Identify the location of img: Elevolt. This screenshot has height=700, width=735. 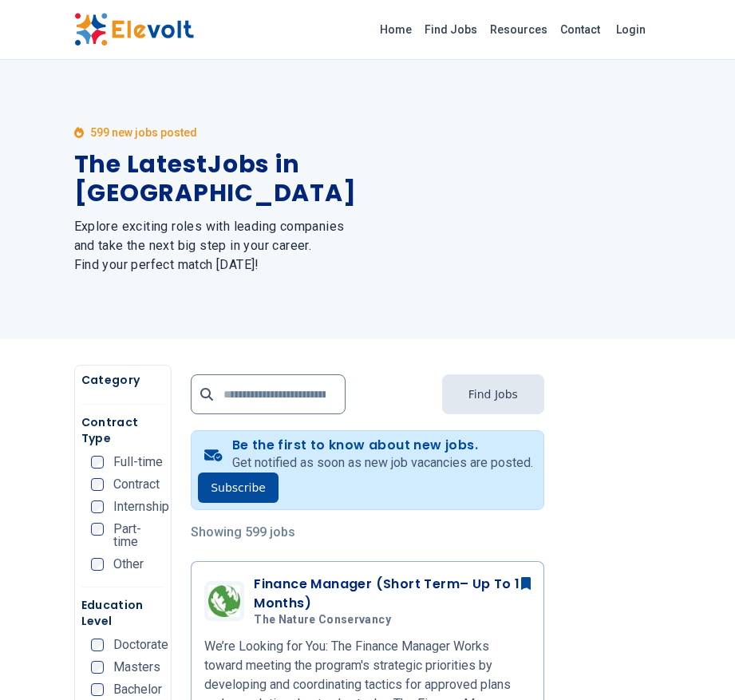
(135, 30).